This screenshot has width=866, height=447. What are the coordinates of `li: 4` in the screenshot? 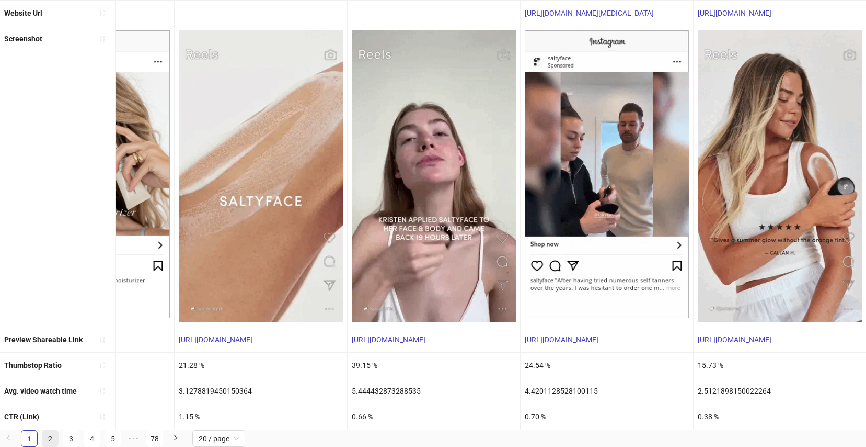 It's located at (92, 438).